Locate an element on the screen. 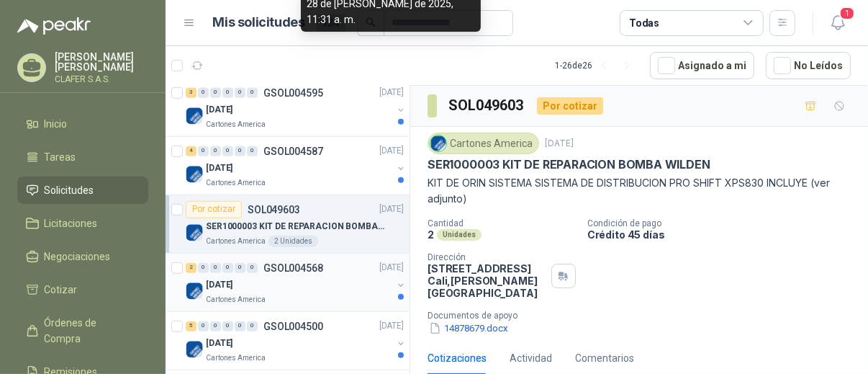  div: Todas is located at coordinates (644, 23).